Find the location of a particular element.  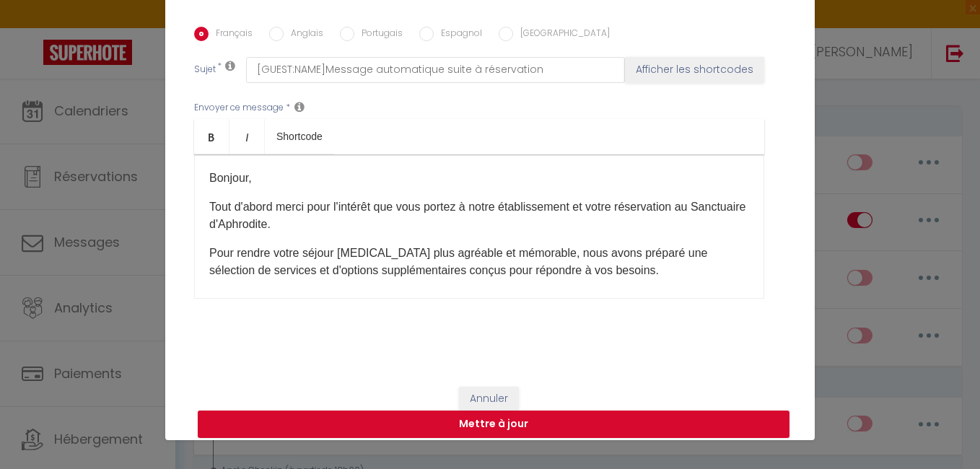

a: Italic is located at coordinates (247, 136).